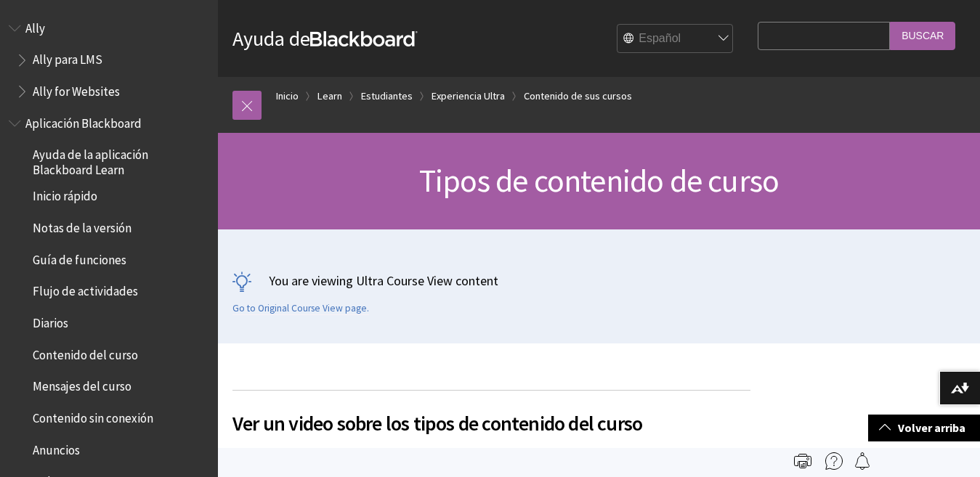 This screenshot has width=980, height=477. I want to click on span: Flujo de actividades, so click(85, 289).